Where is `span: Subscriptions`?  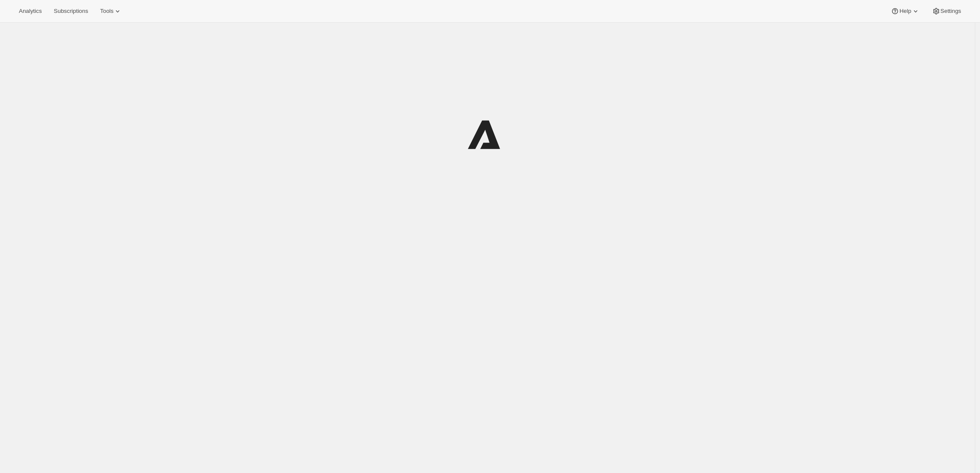 span: Subscriptions is located at coordinates (71, 11).